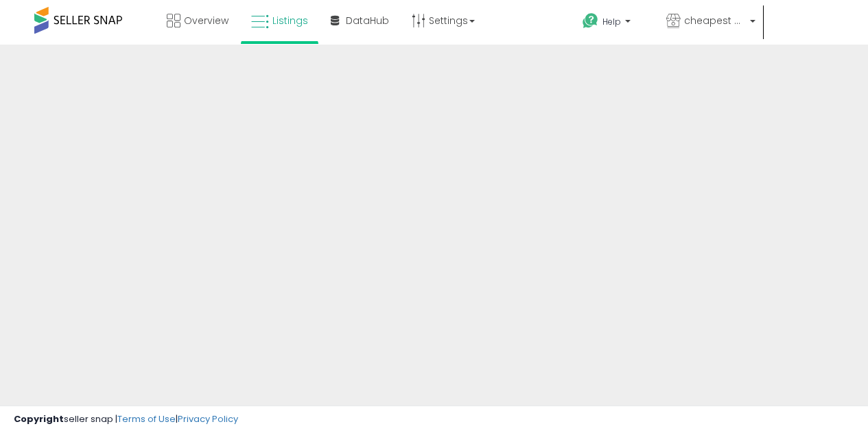  I want to click on strong: Copyright, so click(38, 419).